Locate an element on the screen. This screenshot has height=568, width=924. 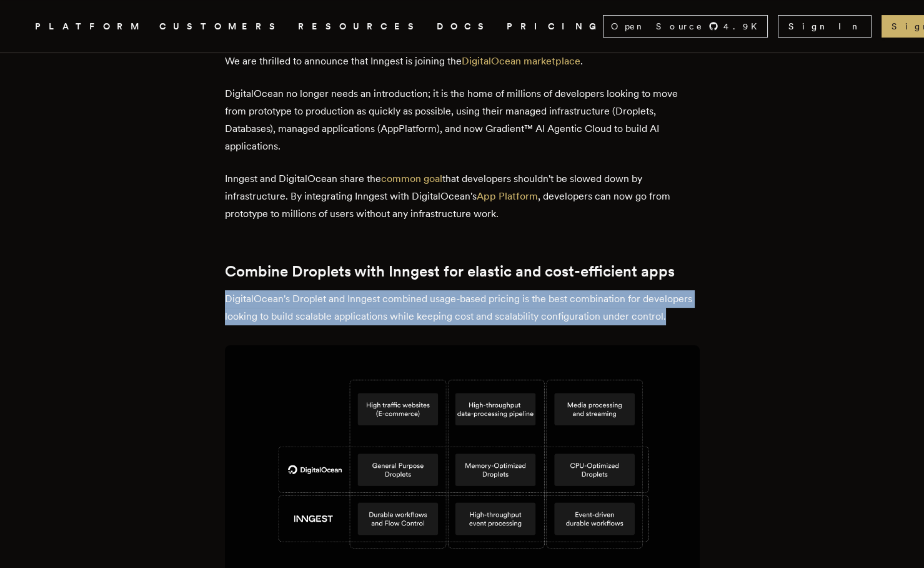
a: common goal is located at coordinates (412, 178).